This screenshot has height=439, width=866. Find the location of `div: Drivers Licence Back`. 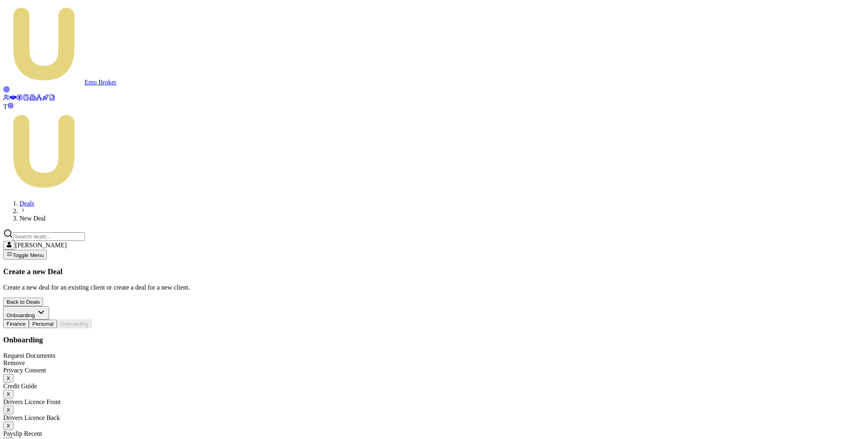

div: Drivers Licence Back is located at coordinates (433, 418).